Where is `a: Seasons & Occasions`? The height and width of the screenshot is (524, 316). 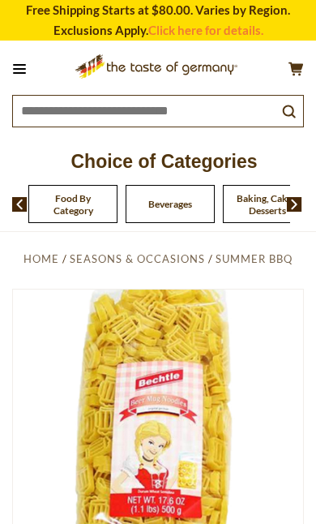
a: Seasons & Occasions is located at coordinates (137, 259).